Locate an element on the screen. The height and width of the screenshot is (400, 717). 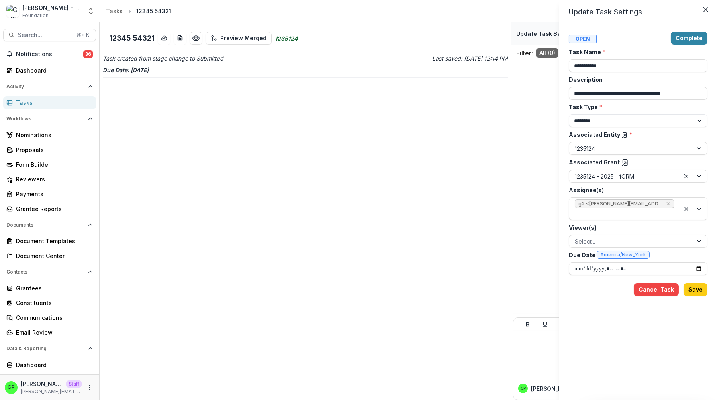
label: Task Type is located at coordinates (636, 107).